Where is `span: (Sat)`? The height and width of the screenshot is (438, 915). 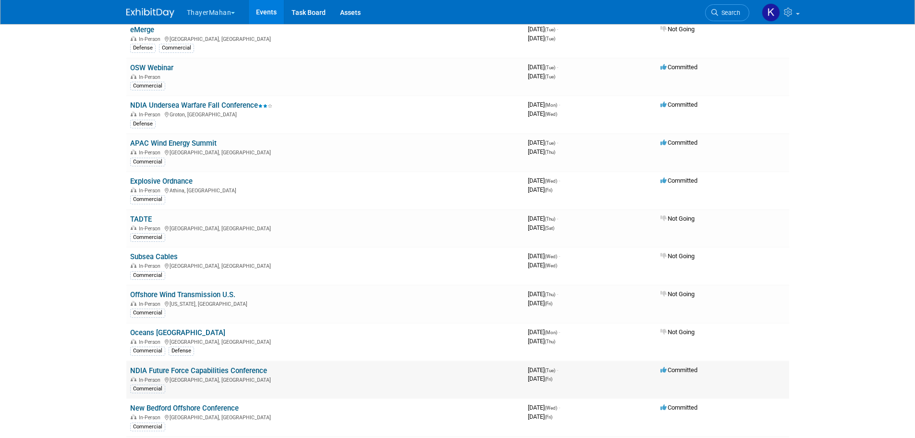
span: (Sat) is located at coordinates (550, 228).